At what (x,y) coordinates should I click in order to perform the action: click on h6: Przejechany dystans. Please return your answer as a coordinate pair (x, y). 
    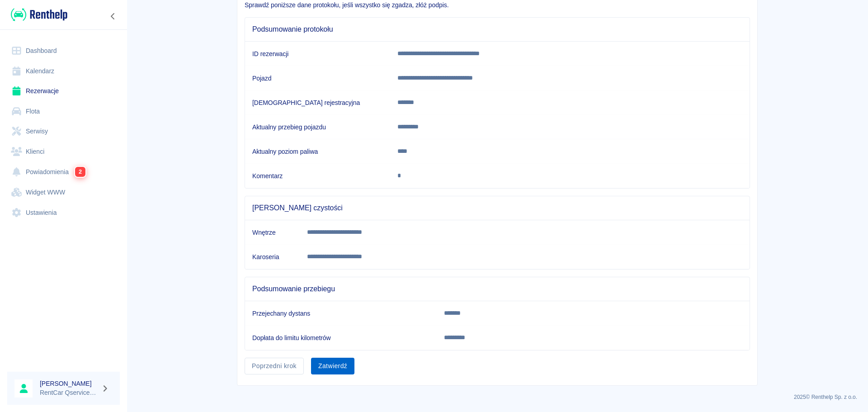
    Looking at the image, I should click on (341, 313).